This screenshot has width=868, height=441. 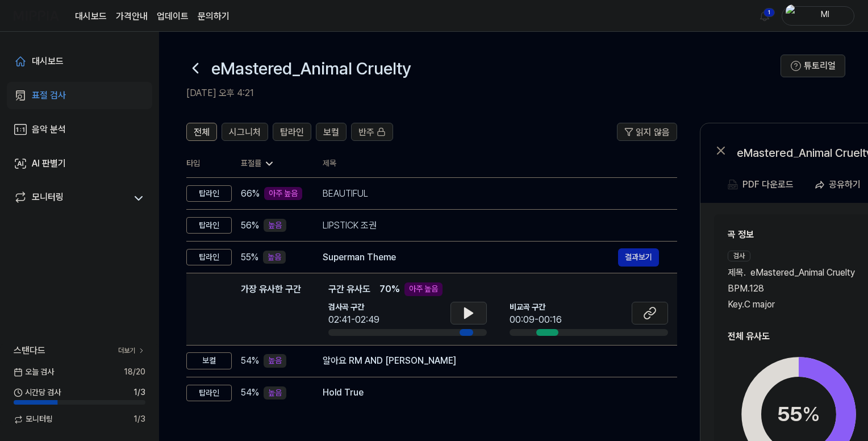 I want to click on span: 18 / 20, so click(x=135, y=373).